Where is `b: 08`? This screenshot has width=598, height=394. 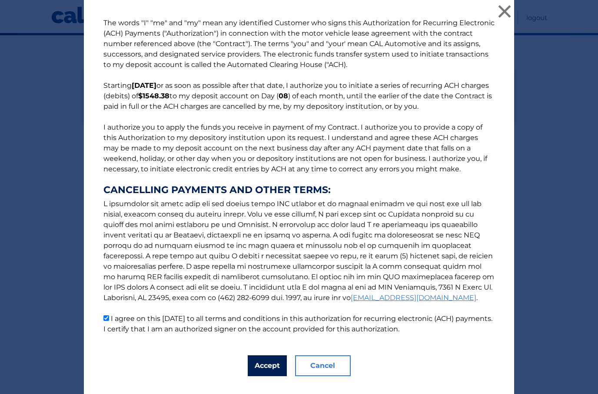
b: 08 is located at coordinates (283, 96).